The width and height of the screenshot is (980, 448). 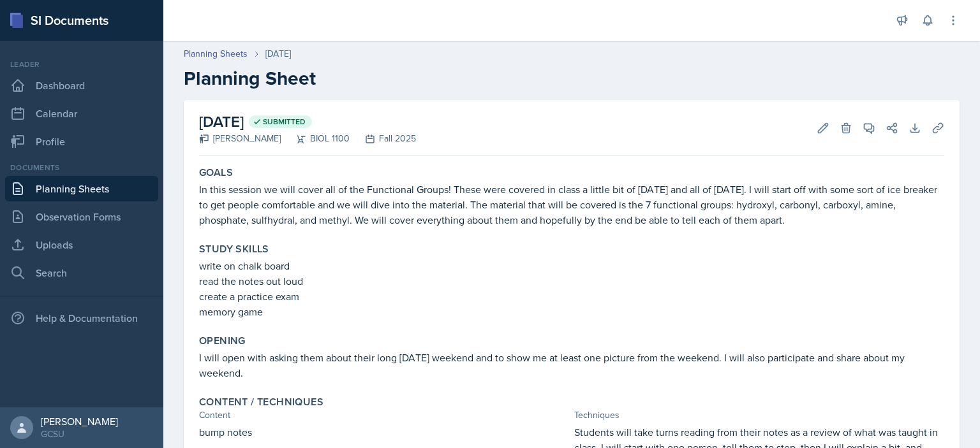 What do you see at coordinates (215, 173) in the screenshot?
I see `label: Goals` at bounding box center [215, 173].